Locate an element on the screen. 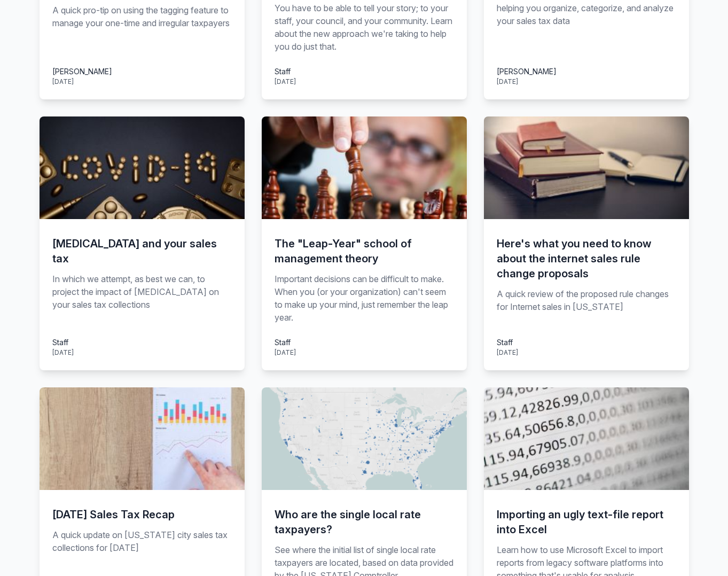 This screenshot has height=576, width=728. h3: Who are the single local rate taxpayers? is located at coordinates (364, 522).